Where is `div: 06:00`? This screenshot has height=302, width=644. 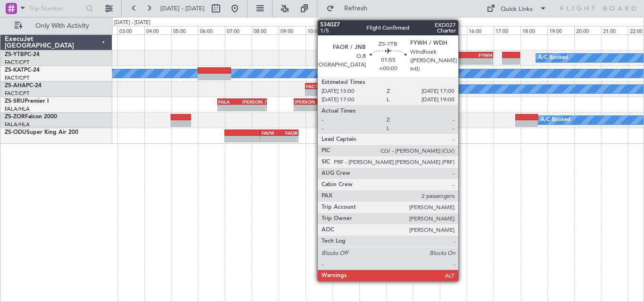 div: 06:00 is located at coordinates (211, 30).